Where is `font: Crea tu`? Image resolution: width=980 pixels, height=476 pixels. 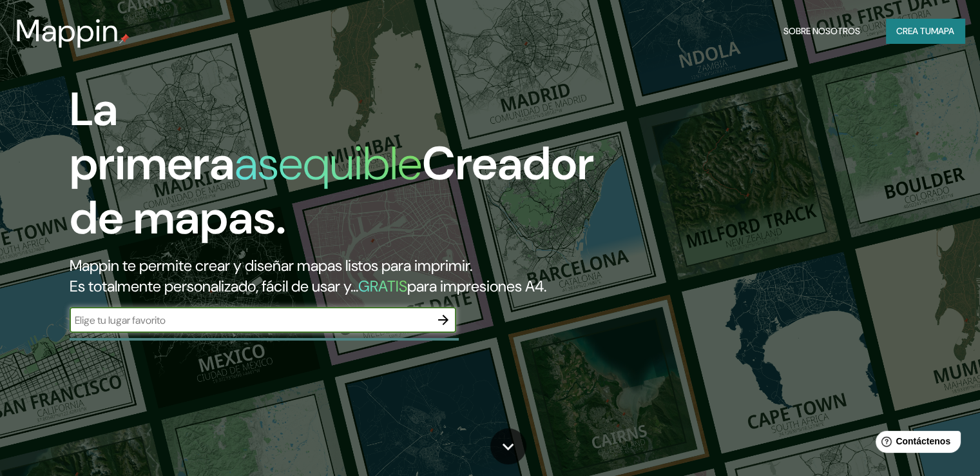 font: Crea tu is located at coordinates (914, 31).